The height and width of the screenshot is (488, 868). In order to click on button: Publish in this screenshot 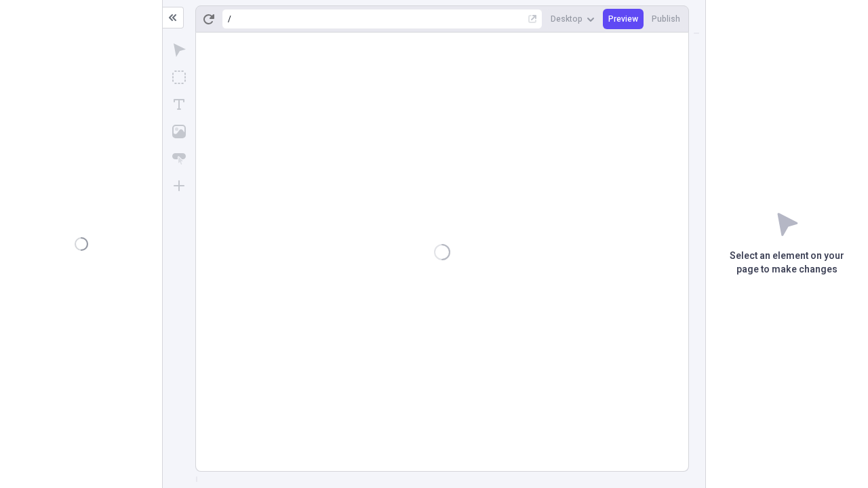, I will do `click(666, 19)`.